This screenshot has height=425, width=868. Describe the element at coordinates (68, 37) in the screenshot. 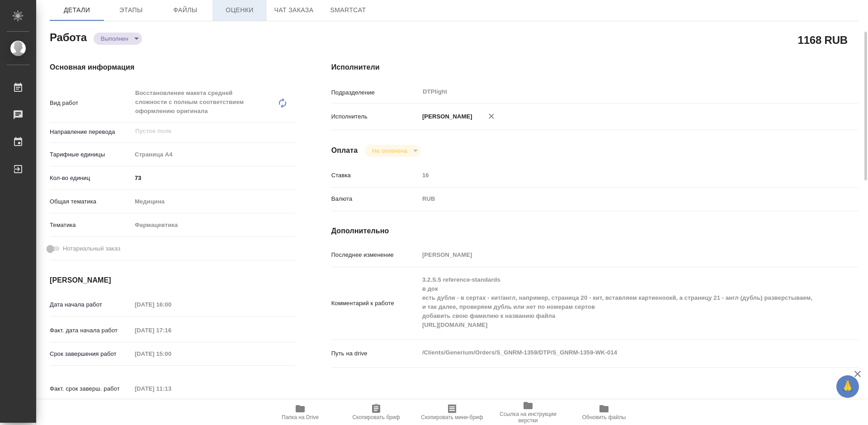

I see `h2: Работа` at that location.